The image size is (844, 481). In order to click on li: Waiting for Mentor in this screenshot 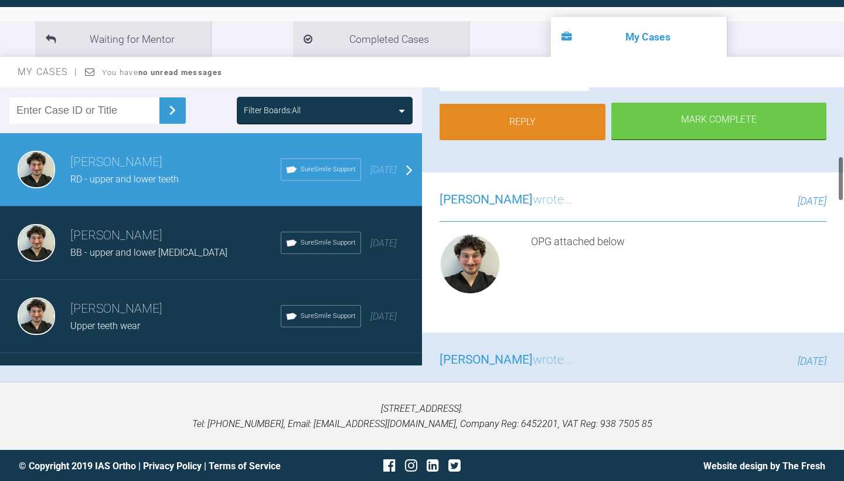, I will do `click(123, 39)`.